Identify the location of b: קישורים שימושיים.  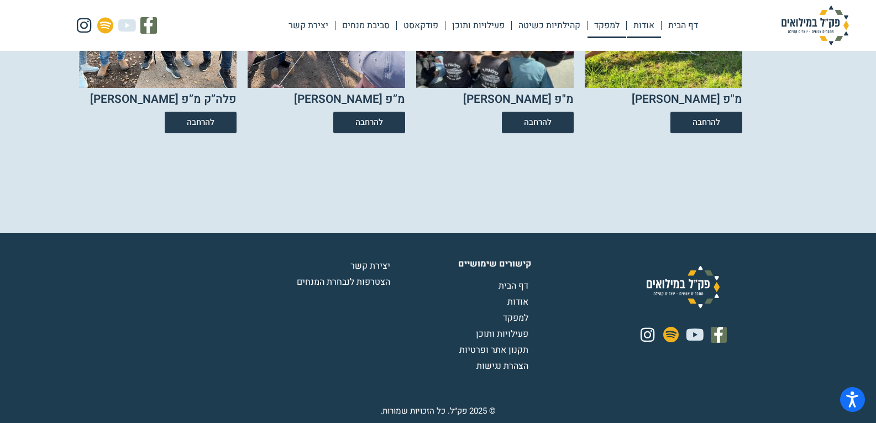
(495, 264).